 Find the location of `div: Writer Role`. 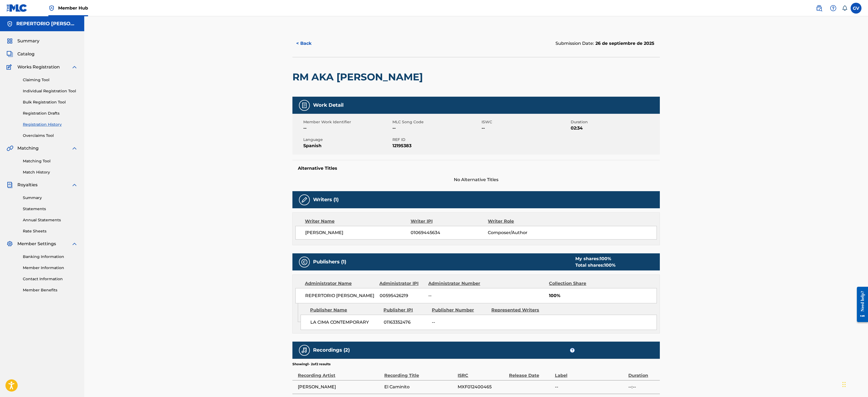

div: Writer Role is located at coordinates (523, 221).